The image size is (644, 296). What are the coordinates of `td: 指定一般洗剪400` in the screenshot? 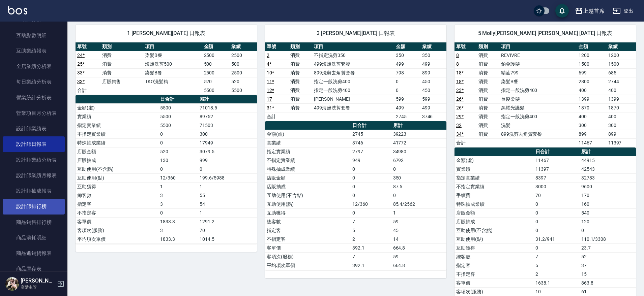 It's located at (538, 116).